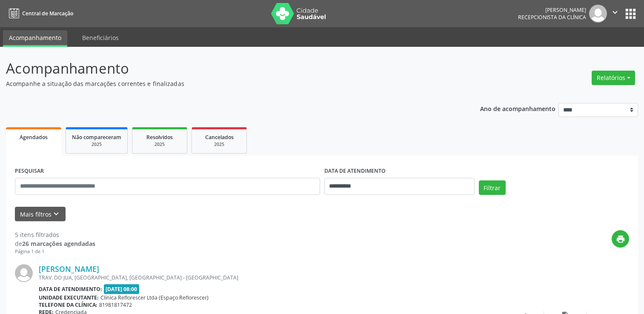  I want to click on span: 81981817472, so click(115, 305).